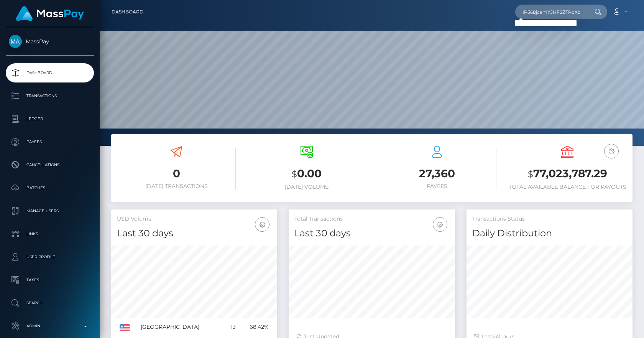 Image resolution: width=644 pixels, height=338 pixels. Describe the element at coordinates (125, 327) in the screenshot. I see `img: US.png` at that location.